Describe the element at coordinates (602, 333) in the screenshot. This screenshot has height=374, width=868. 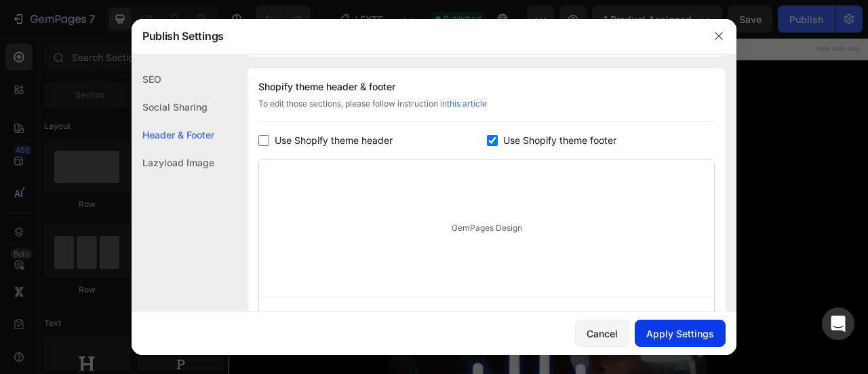
I see `div: Cancel` at that location.